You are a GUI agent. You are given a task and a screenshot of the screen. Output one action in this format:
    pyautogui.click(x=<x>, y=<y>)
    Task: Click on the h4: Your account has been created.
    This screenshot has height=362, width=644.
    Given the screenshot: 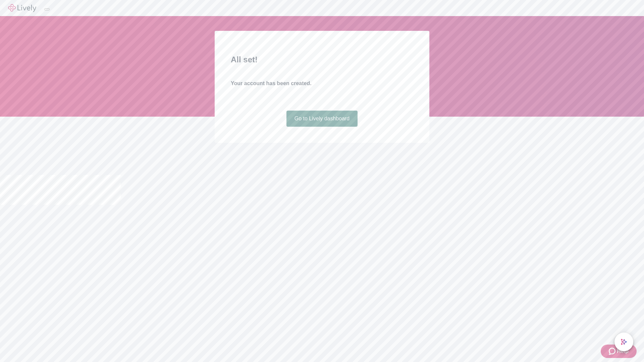 What is the action you would take?
    pyautogui.click(x=322, y=84)
    